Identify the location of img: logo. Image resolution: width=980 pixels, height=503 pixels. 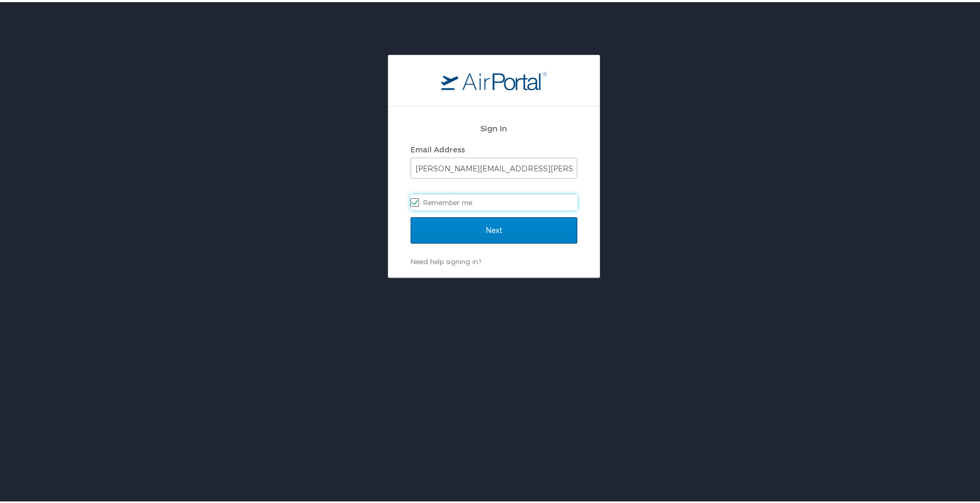
(494, 79).